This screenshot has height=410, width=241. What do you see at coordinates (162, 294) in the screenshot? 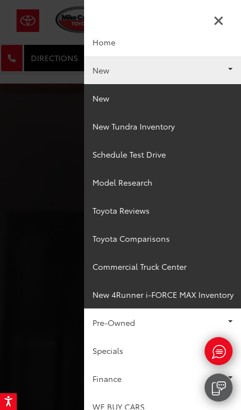
I see `a: New 4Runner i-FORCE MAX Inventory` at bounding box center [162, 294].